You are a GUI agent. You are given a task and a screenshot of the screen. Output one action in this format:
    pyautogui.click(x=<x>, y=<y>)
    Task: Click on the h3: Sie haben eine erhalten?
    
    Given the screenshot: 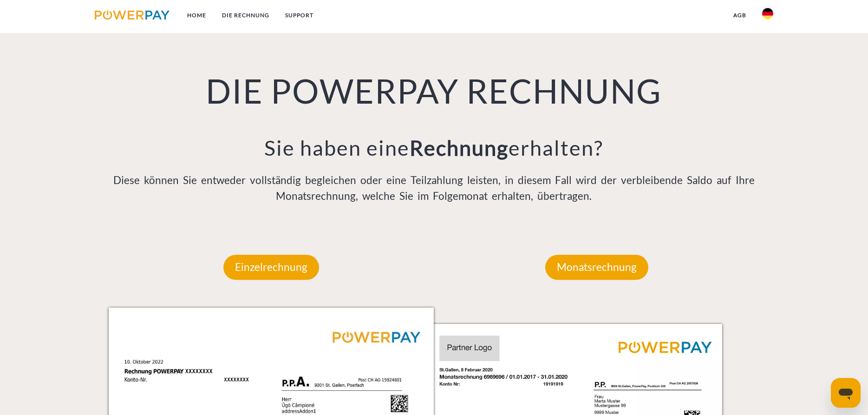 What is the action you would take?
    pyautogui.click(x=434, y=148)
    